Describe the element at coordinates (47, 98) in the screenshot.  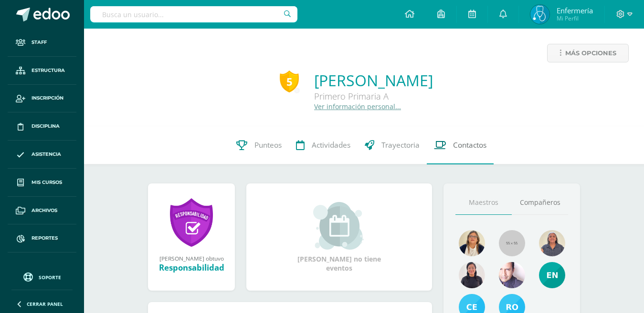
I see `span: Inscripción` at that location.